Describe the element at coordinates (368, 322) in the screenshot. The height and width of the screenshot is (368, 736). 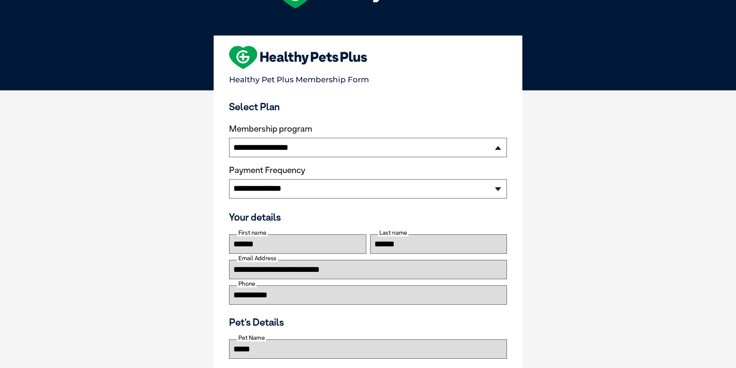
I see `h3: Pet's Details` at that location.